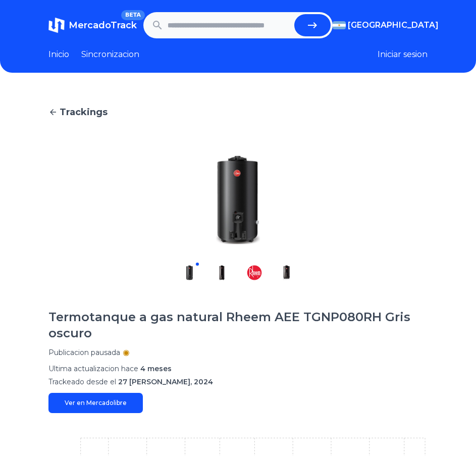 The width and height of the screenshot is (476, 456). Describe the element at coordinates (93, 369) in the screenshot. I see `span: Ultima actualizacion hace` at that location.